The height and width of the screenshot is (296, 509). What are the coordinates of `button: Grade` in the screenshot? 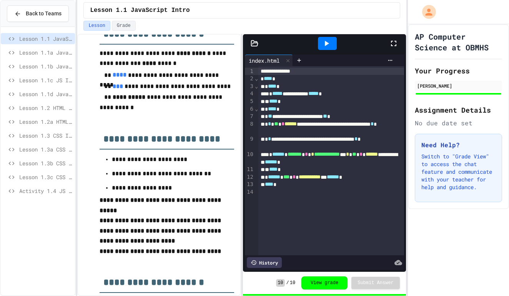 It's located at (124, 26).